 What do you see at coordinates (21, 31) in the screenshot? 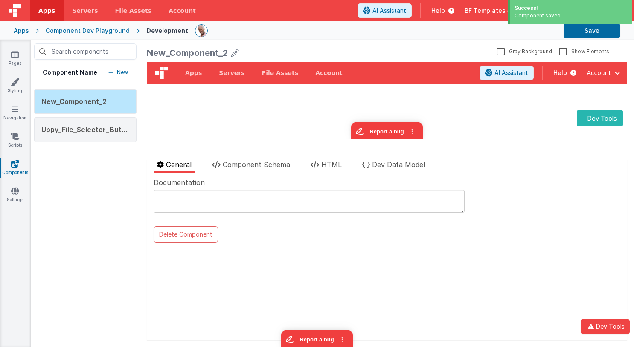
I see `div: Apps` at bounding box center [21, 31].